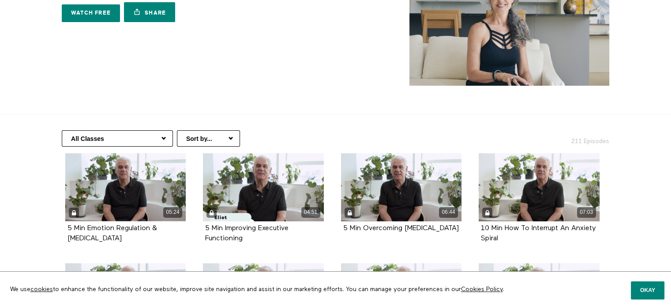 This screenshot has width=671, height=307. I want to click on a: 5 Min Overcoming Procrastination 06:44, so click(402, 187).